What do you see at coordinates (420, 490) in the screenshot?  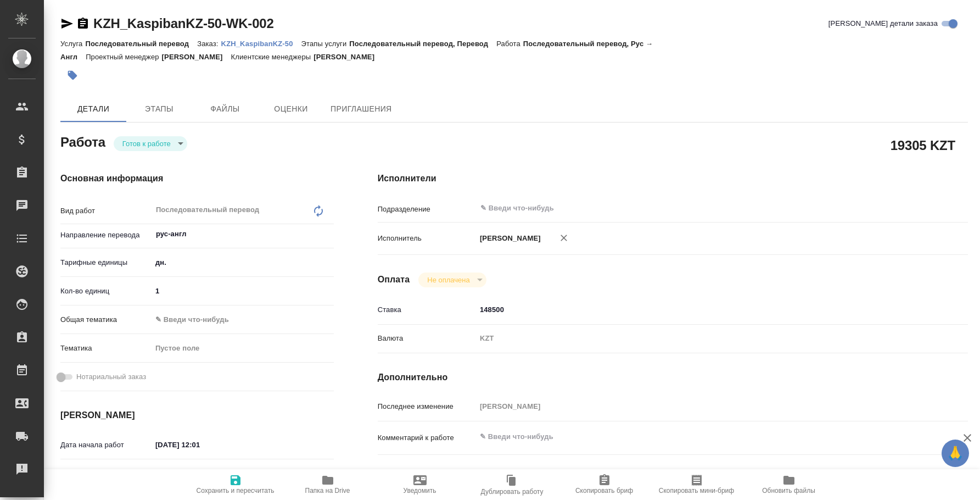 I see `span: Уведомить` at bounding box center [420, 490].